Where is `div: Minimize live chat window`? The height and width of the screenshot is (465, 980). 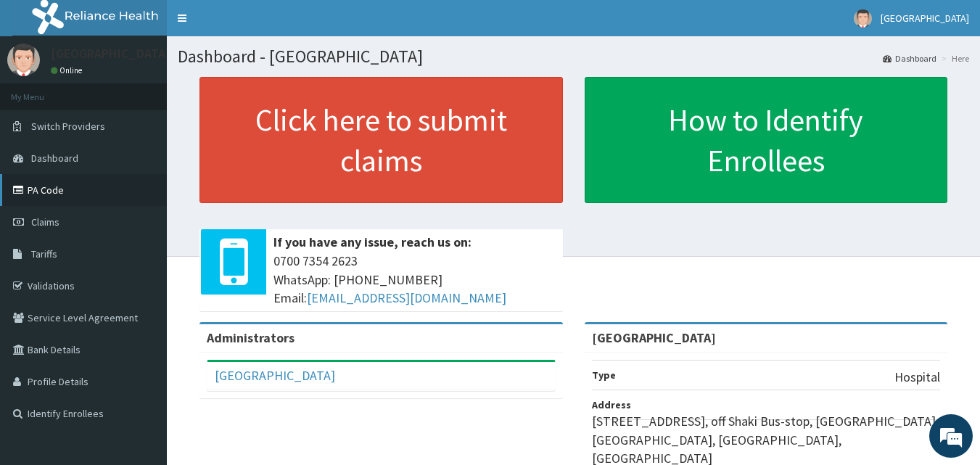
div: Minimize live chat window is located at coordinates (256, 24).